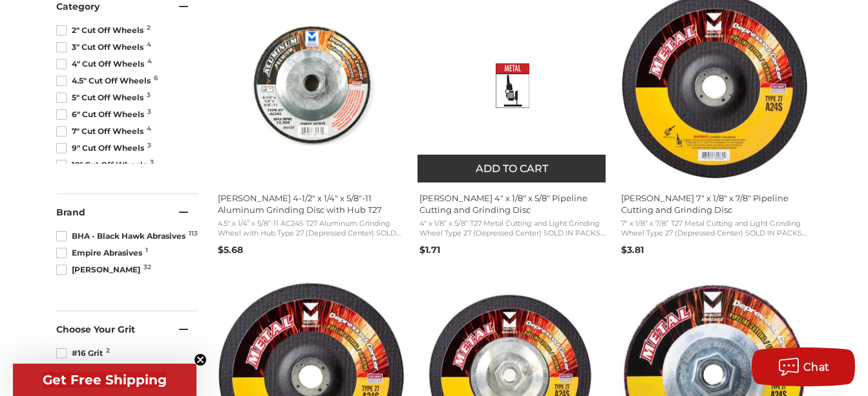  I want to click on span: Get Free Shipping, so click(105, 379).